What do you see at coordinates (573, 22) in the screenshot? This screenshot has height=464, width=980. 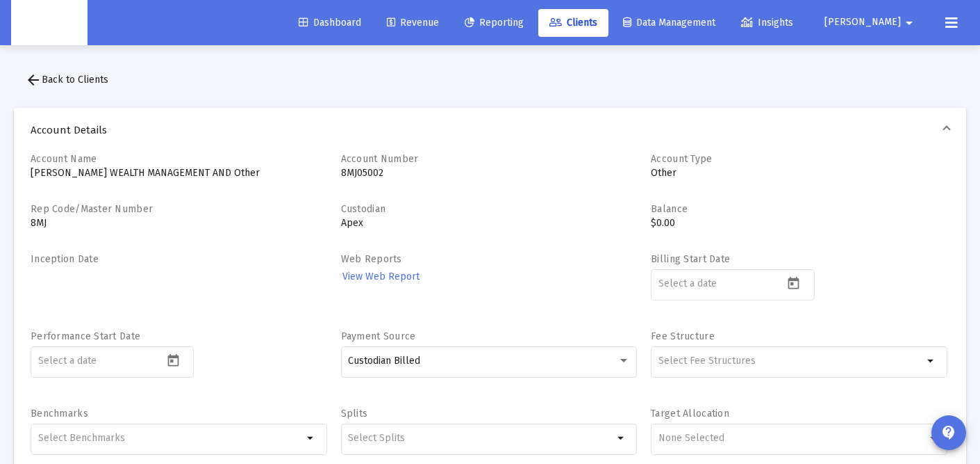 I see `span: Clients` at bounding box center [573, 22].